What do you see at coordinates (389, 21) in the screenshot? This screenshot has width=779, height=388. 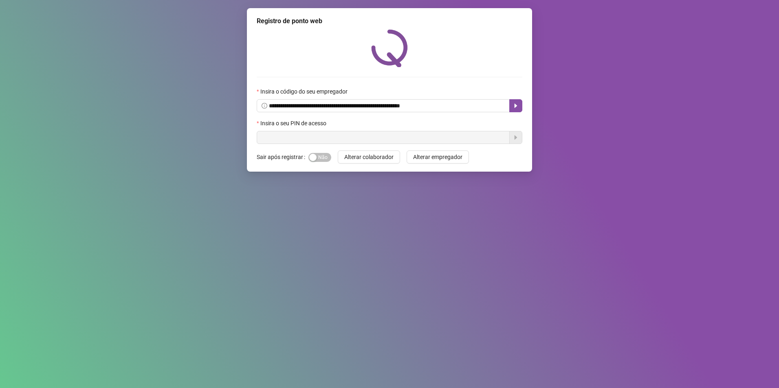 I see `div: Registro de ponto web` at bounding box center [389, 21].